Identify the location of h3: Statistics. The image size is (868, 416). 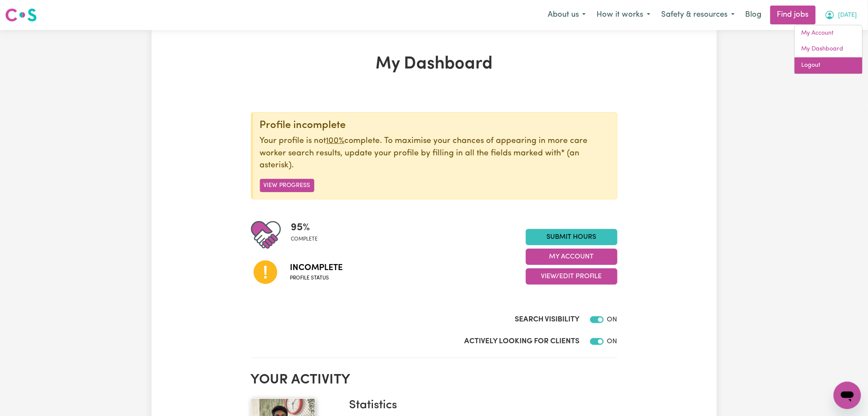
(480, 406).